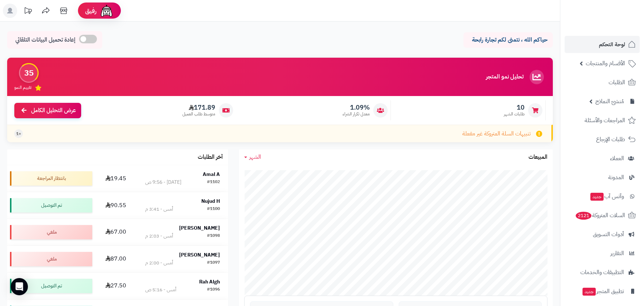 This screenshot has height=306, width=644. I want to click on span: إعادة تحميل البيانات التلقائي, so click(45, 40).